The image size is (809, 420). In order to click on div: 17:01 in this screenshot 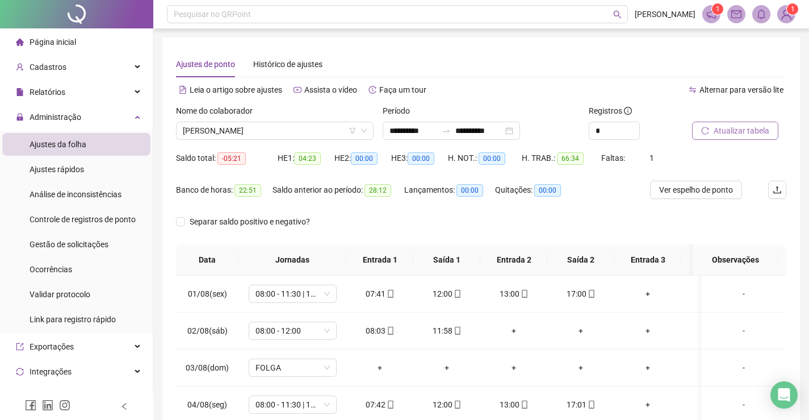, I will do `click(581, 404)`.